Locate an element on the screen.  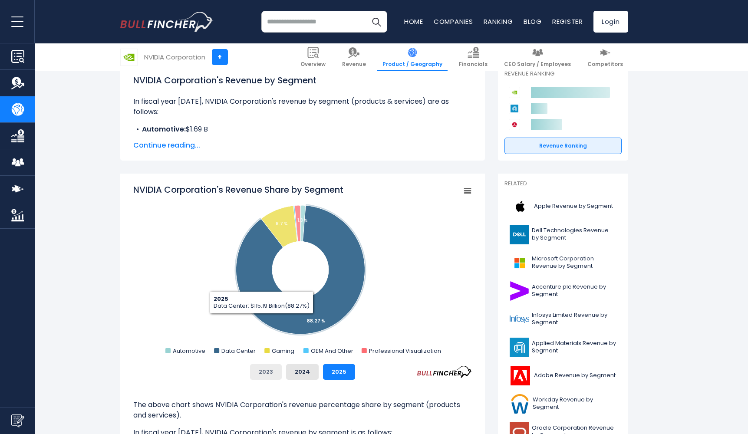
a: Applied Materials Revenue by Segment is located at coordinates (563, 347).